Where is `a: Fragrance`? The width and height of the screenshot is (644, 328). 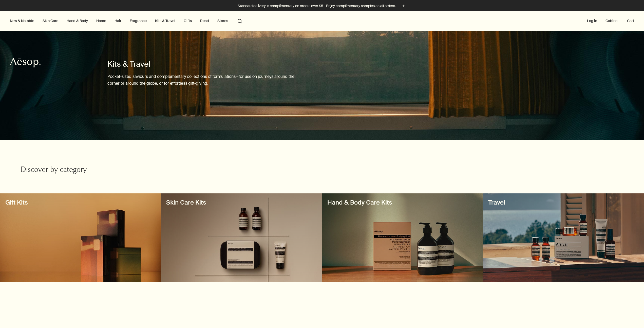
a: Fragrance is located at coordinates (138, 21).